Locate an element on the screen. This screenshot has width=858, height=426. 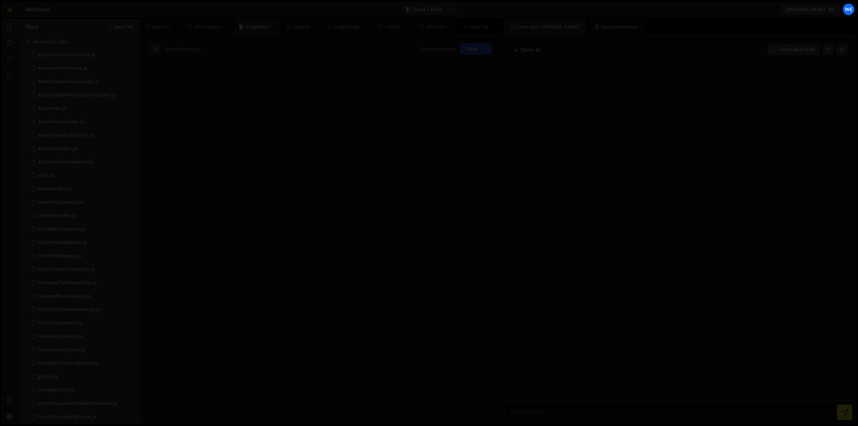
div: 15 hours ago is located at coordinates (188, 49).